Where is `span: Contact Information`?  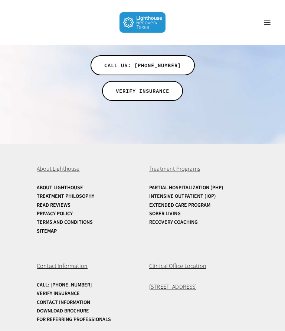
span: Contact Information is located at coordinates (62, 266).